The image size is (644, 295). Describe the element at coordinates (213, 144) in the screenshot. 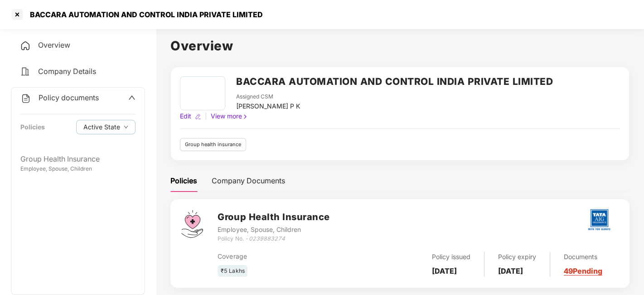

I see `div: Group health insurance` at that location.